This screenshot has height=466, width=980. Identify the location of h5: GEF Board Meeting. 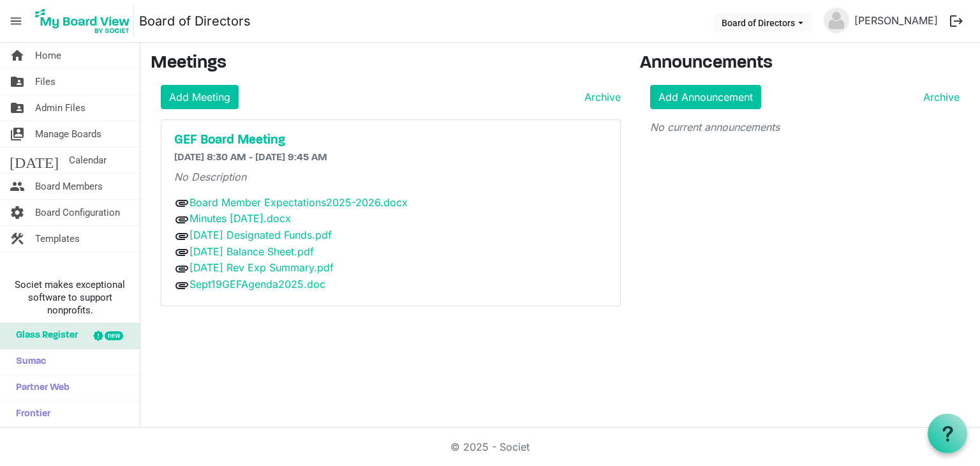
(391, 141).